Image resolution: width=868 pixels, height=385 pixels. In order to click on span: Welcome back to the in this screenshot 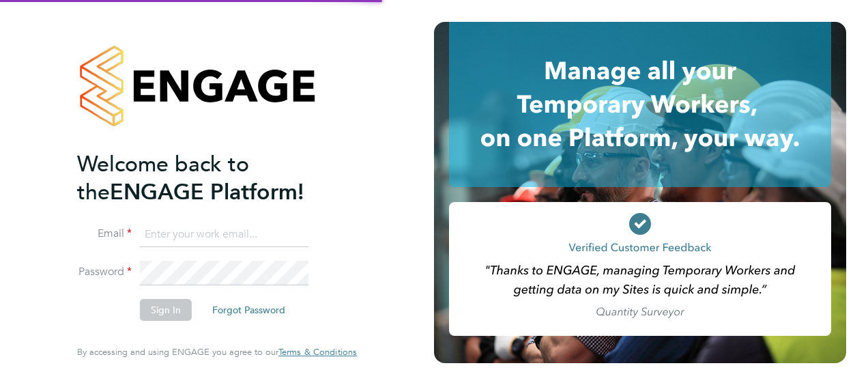, I will do `click(163, 178)`.